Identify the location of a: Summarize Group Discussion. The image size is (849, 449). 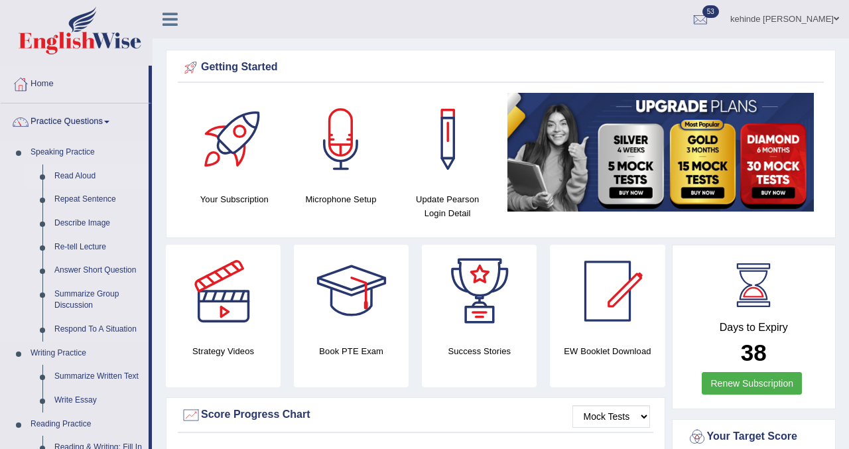
(98, 300).